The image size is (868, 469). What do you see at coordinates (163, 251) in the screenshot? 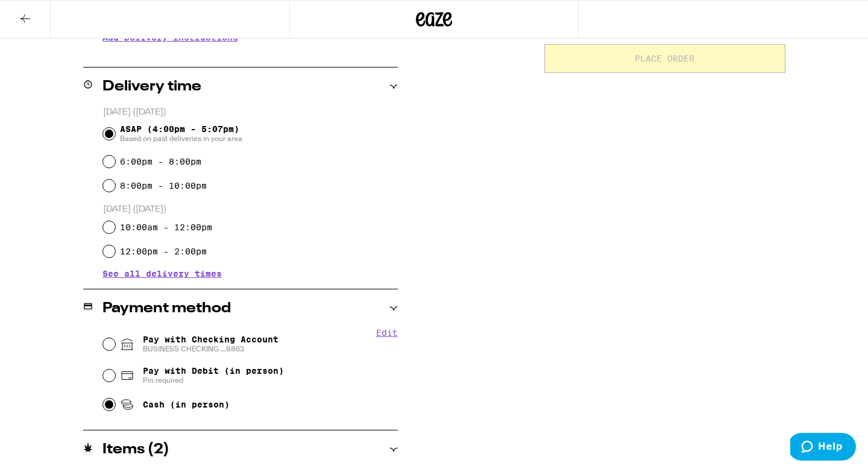
I see `label: 12:00pm - 2:00pm` at bounding box center [163, 251].